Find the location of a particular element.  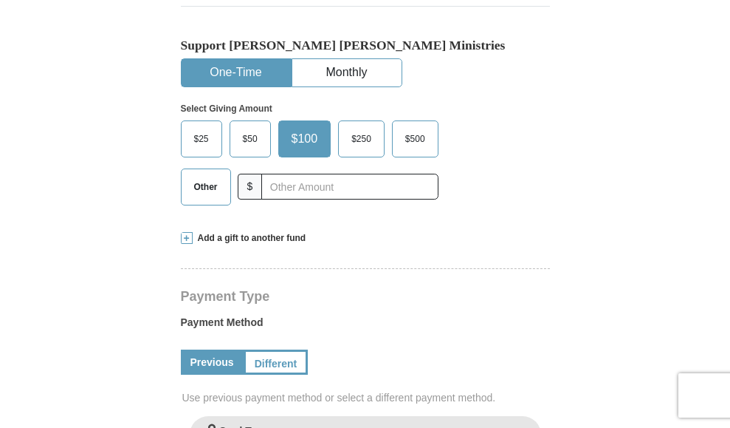

span: $50 is located at coordinates (250, 139).